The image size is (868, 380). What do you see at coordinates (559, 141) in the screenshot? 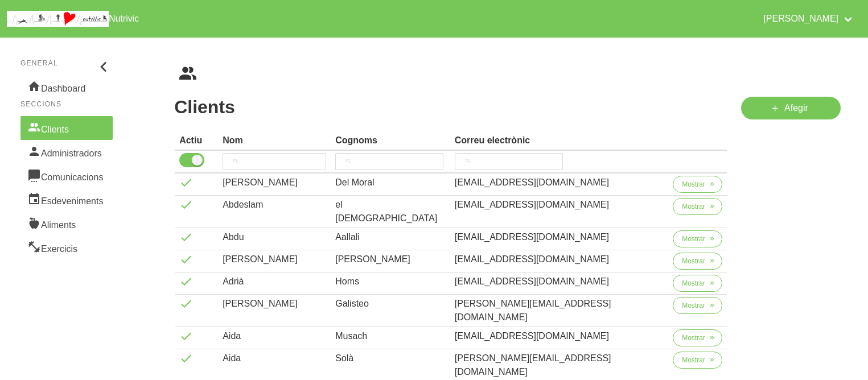
I see `div: Correu electrònic` at bounding box center [559, 141].